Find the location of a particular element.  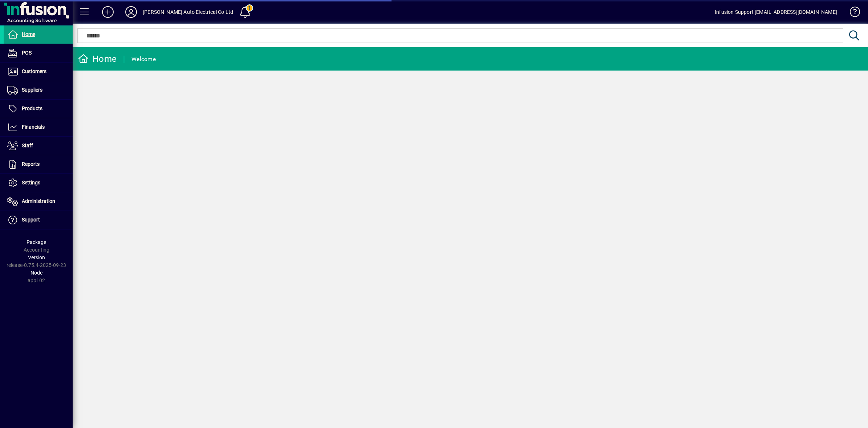

a: Settings is located at coordinates (38, 183).